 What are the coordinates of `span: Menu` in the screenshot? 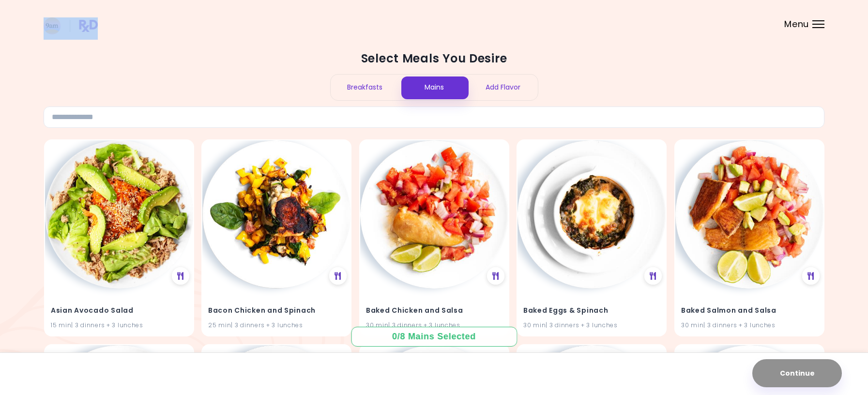 It's located at (796, 24).